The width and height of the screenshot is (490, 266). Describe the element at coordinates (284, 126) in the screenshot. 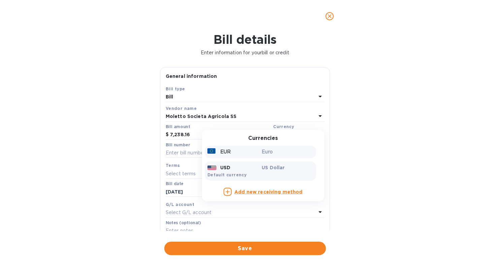

I see `b: Currency` at that location.